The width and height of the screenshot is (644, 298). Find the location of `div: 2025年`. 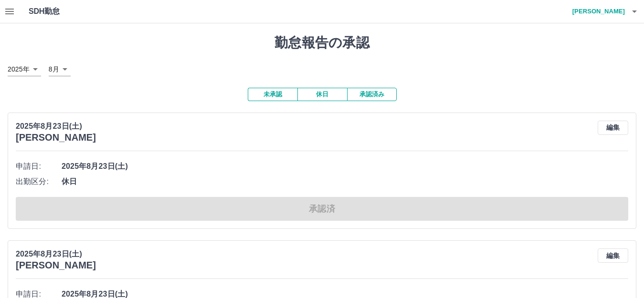

div: 2025年 is located at coordinates (24, 69).